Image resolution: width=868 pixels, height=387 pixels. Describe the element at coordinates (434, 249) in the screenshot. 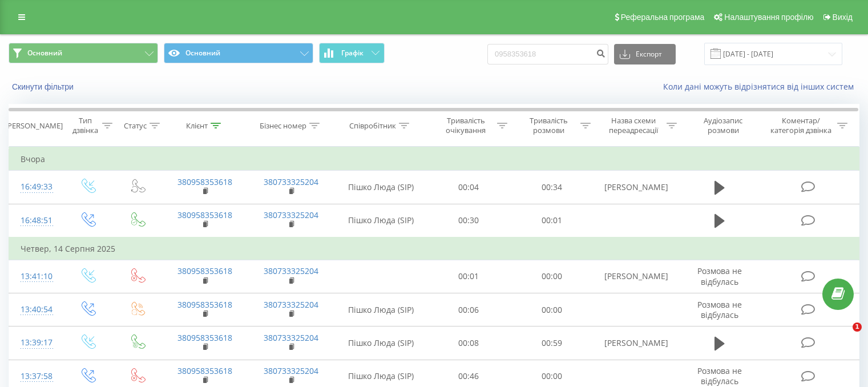

I see `td: Четвер, 14 Серпня 2025` at that location.